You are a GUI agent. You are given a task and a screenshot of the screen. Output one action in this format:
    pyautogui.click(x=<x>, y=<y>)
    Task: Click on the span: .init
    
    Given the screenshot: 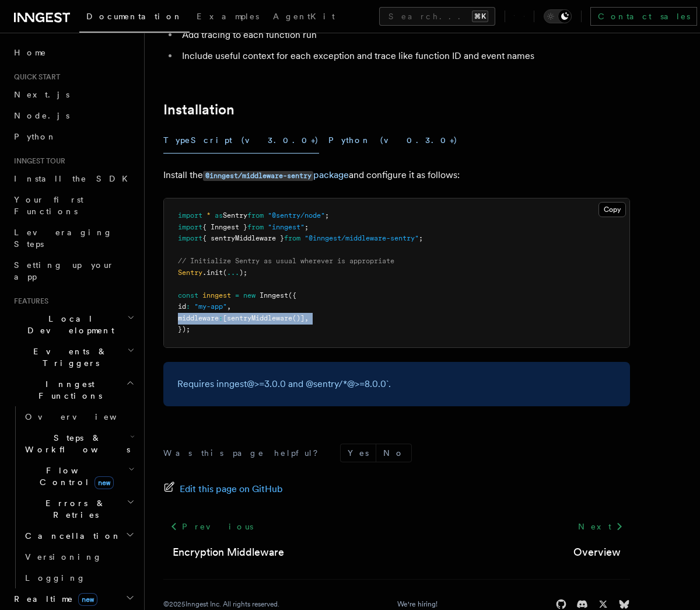 What is the action you would take?
    pyautogui.click(x=212, y=273)
    